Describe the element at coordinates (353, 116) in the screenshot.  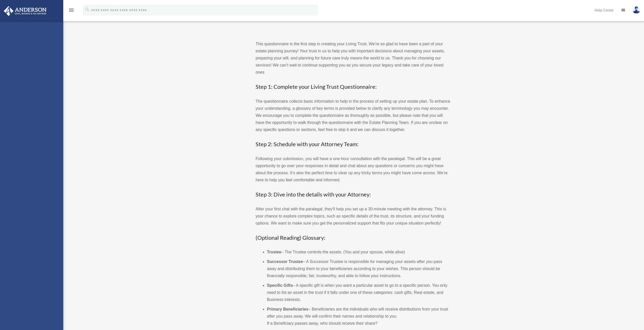
I see `p: The questionnaire collects basic information to help in the process of setting up your estate pla...` at that location.